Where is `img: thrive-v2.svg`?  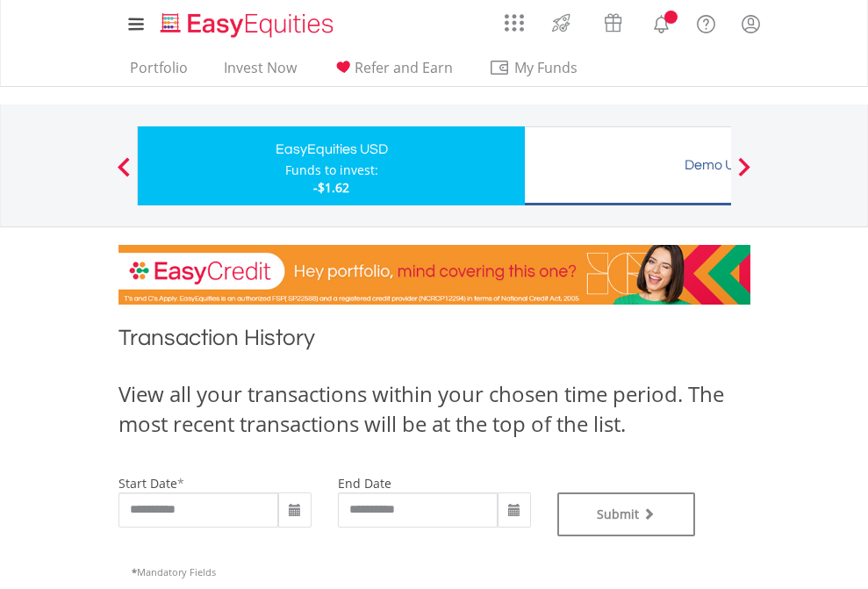
img: thrive-v2.svg is located at coordinates (561, 23).